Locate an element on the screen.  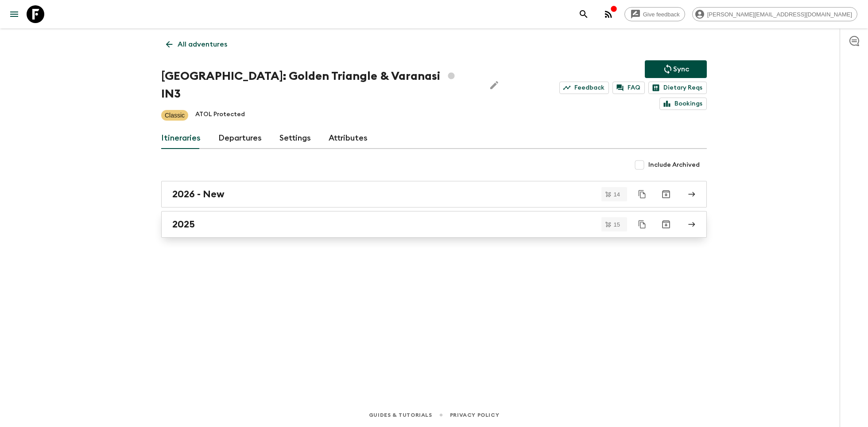
button: Sync adventure departures to the booking engine is located at coordinates (676, 69).